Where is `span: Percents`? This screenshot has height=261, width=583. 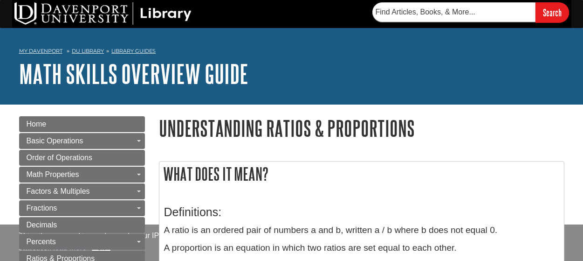
span: Percents is located at coordinates (41, 241).